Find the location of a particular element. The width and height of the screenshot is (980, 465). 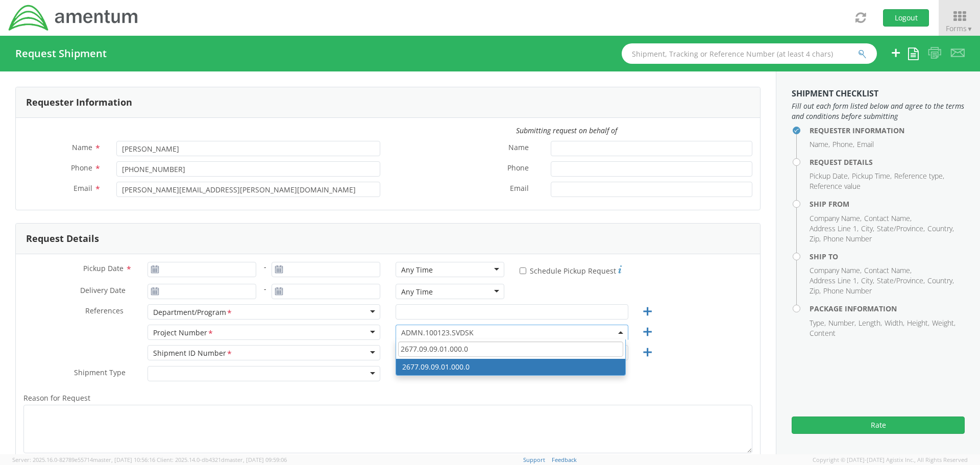

img: dyn-intl-logo-049831509241104b2a82.png is located at coordinates (74, 18).